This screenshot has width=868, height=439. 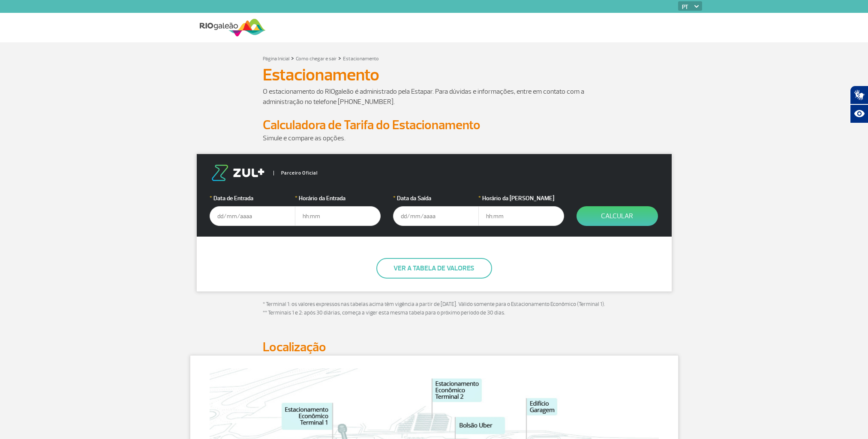 What do you see at coordinates (434, 138) in the screenshot?
I see `p: Simule e compare as opções.` at bounding box center [434, 138].